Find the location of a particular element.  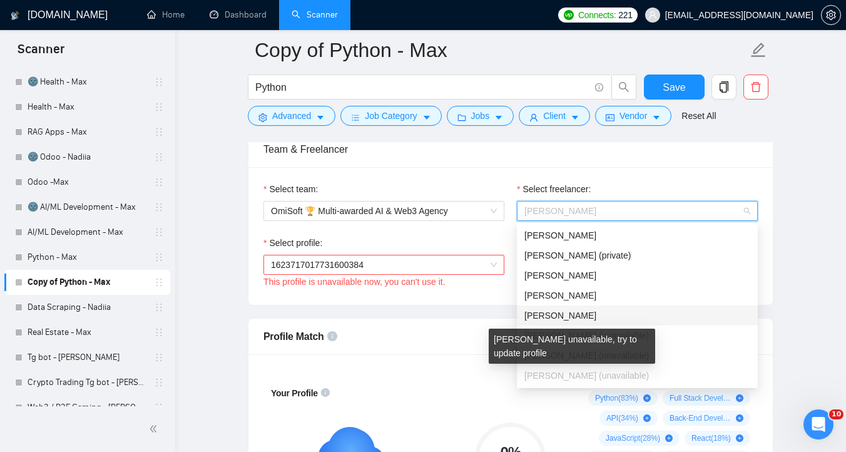

a: searchScanner is located at coordinates (315, 14).